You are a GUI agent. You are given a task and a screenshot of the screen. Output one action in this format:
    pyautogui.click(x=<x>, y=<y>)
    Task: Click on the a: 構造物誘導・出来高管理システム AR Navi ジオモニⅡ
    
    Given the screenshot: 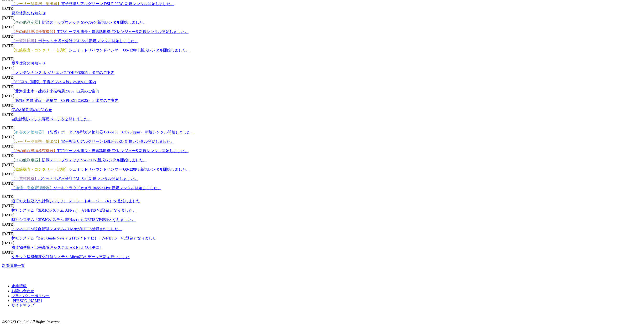 What is the action you would take?
    pyautogui.click(x=56, y=248)
    